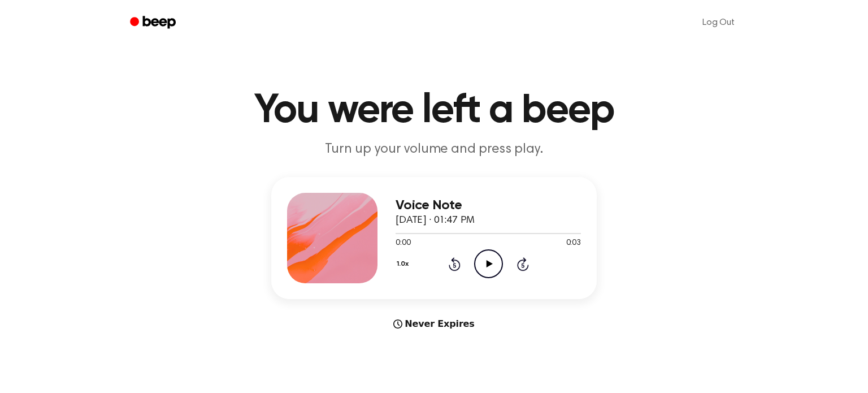 This screenshot has width=868, height=393. What do you see at coordinates (719, 23) in the screenshot?
I see `a: Log Out` at bounding box center [719, 23].